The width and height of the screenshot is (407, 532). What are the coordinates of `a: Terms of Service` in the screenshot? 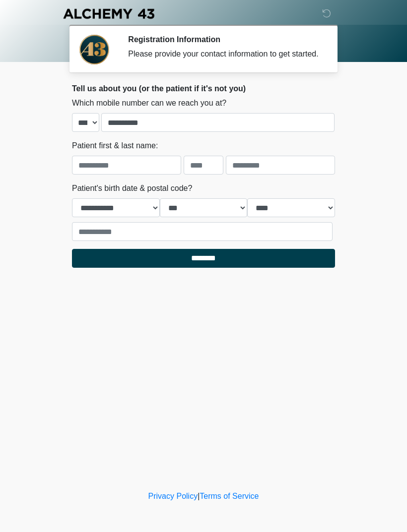 It's located at (229, 496).